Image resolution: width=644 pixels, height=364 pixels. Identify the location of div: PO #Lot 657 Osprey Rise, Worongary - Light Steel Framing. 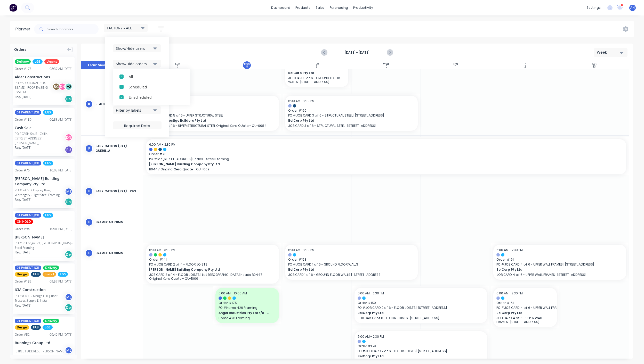
(41, 193).